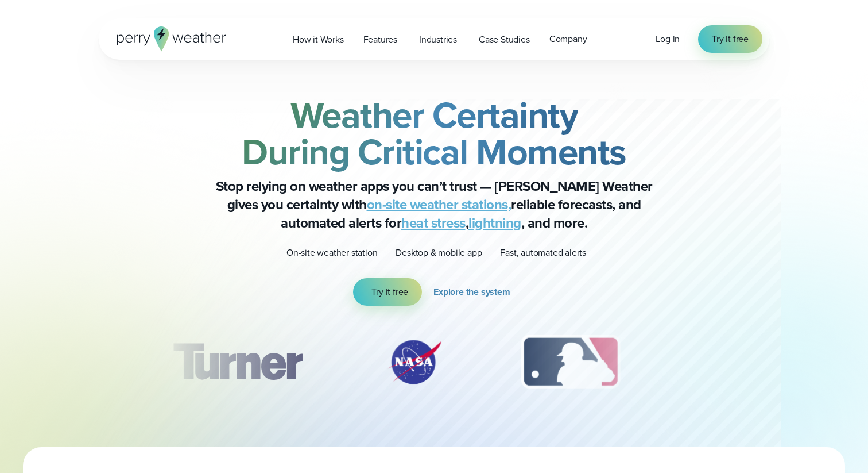 Image resolution: width=868 pixels, height=473 pixels. I want to click on div: 4 of 12, so click(733, 362).